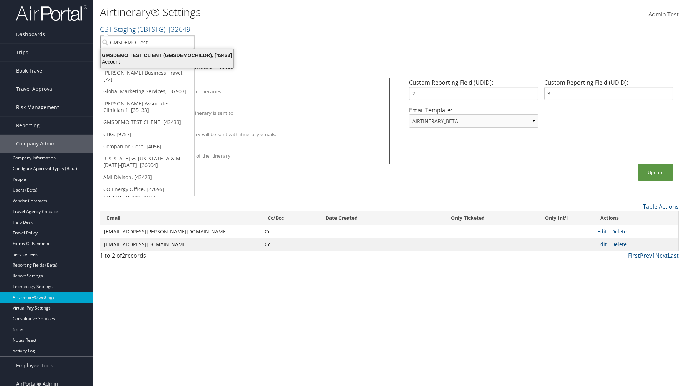 This screenshot has width=686, height=386. Describe the element at coordinates (123, 256) in the screenshot. I see `span: 2` at that location.